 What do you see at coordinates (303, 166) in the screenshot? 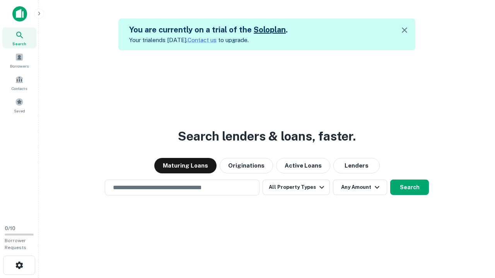
I see `button: Active Loans` at bounding box center [303, 166].